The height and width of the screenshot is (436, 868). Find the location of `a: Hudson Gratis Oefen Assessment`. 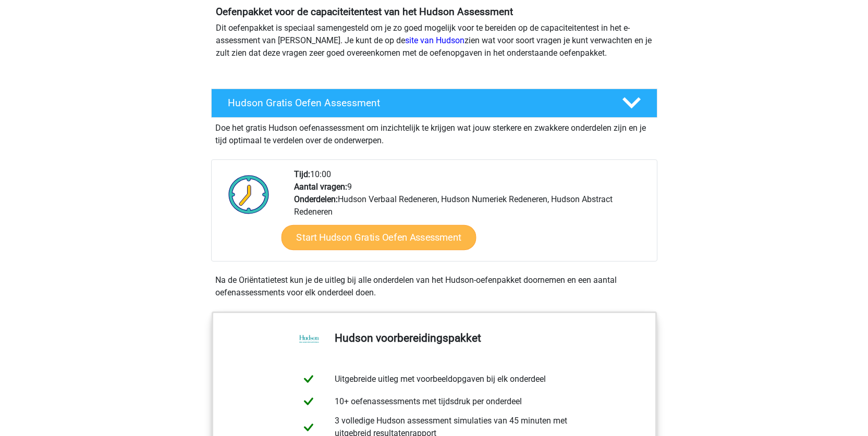

a: Hudson Gratis Oefen Assessment is located at coordinates (434, 103).